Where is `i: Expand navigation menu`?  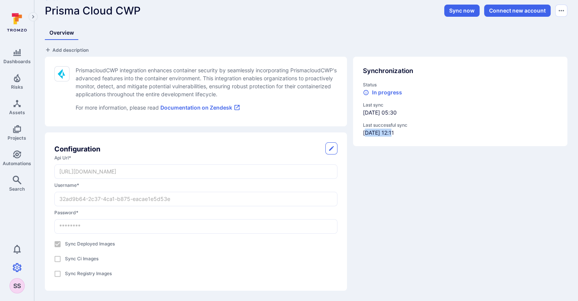
i: Expand navigation menu is located at coordinates (33, 17).